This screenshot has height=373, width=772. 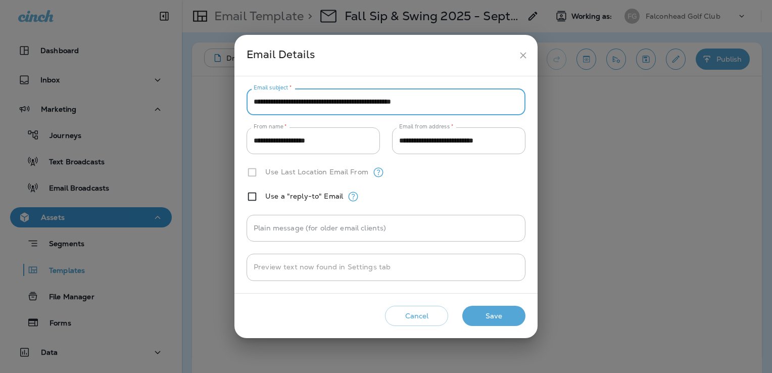 What do you see at coordinates (270, 126) in the screenshot?
I see `label: From name` at bounding box center [270, 126].